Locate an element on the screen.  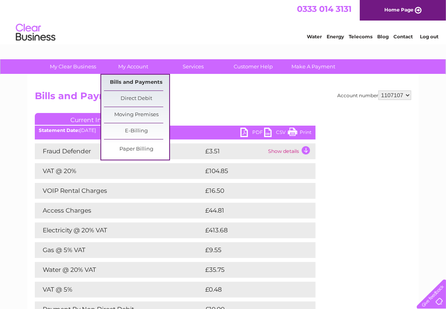
td: Water @ 20% VAT is located at coordinates (119, 270).